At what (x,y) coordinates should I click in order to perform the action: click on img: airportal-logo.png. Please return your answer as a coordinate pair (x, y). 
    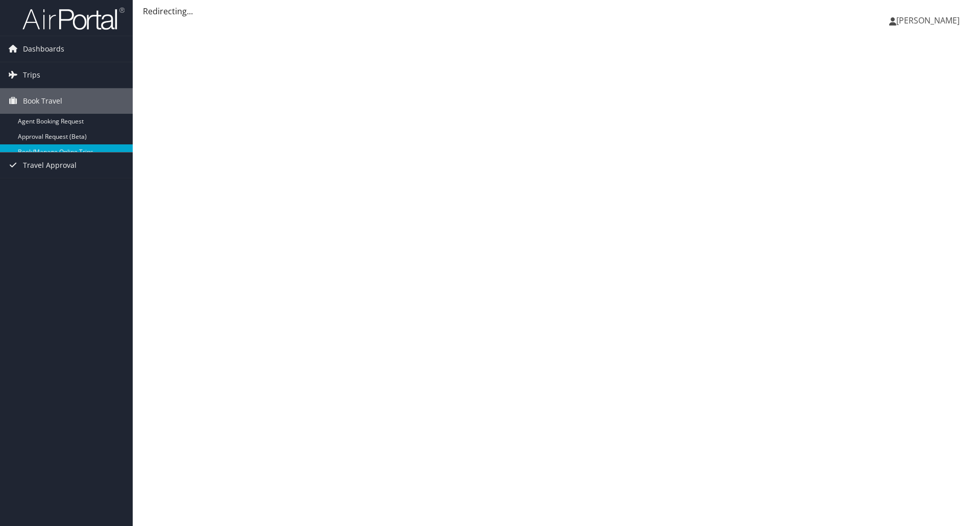
    Looking at the image, I should click on (74, 18).